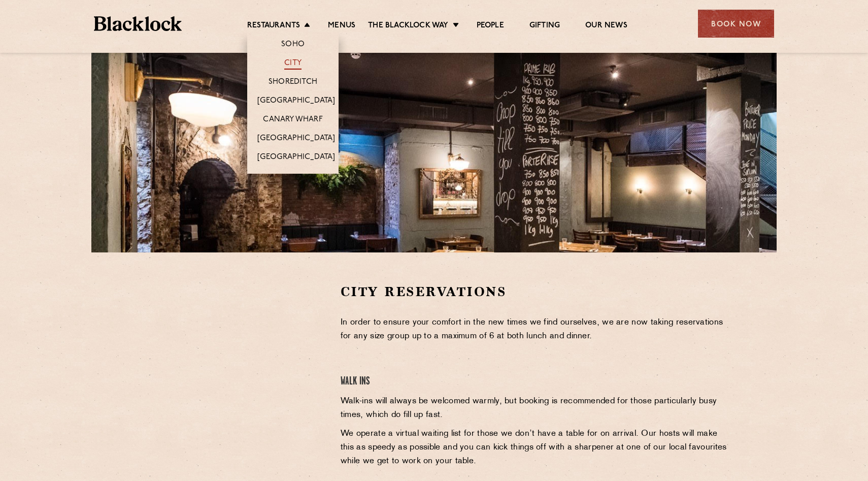  I want to click on a: Canary Wharf, so click(293, 120).